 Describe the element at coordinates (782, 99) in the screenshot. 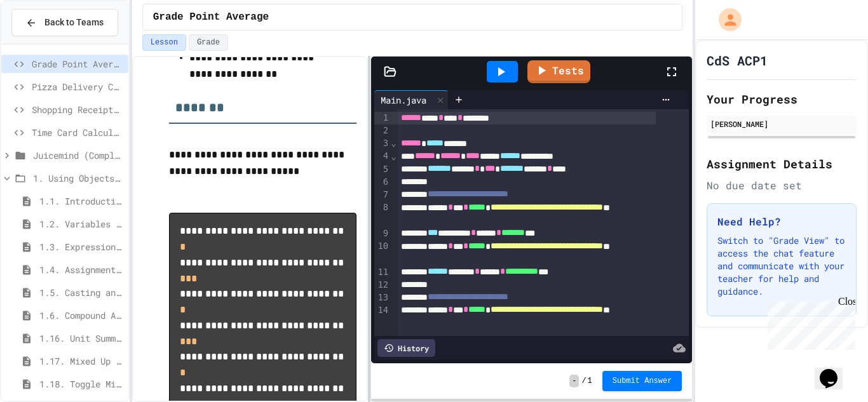

I see `h2: Your Progress` at that location.